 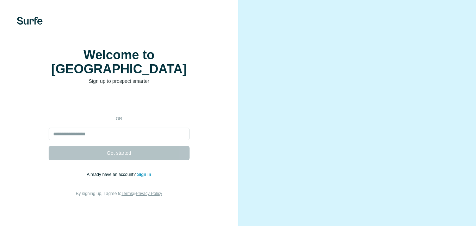 I want to click on a: Terms, so click(x=127, y=194).